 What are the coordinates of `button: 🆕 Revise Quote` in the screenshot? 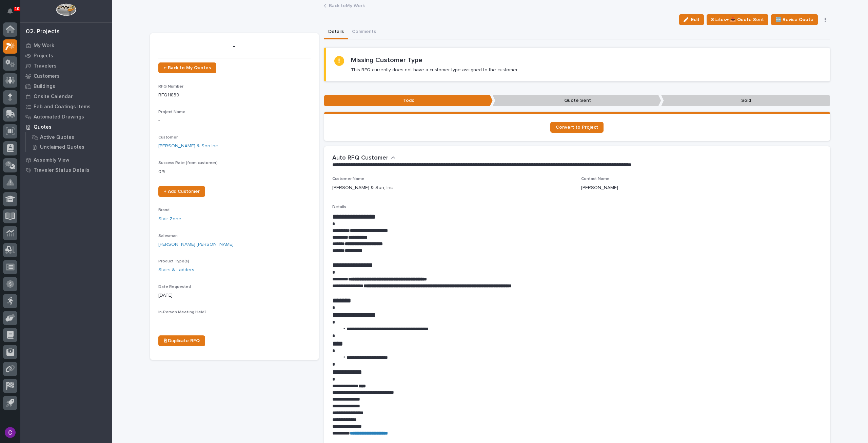 It's located at (794, 19).